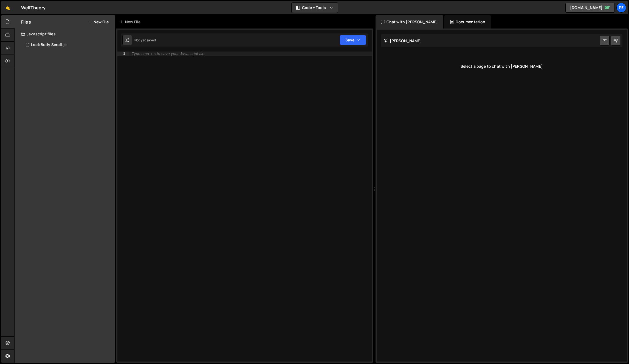  What do you see at coordinates (34, 8) in the screenshot?
I see `div: WellTheory` at bounding box center [34, 8].